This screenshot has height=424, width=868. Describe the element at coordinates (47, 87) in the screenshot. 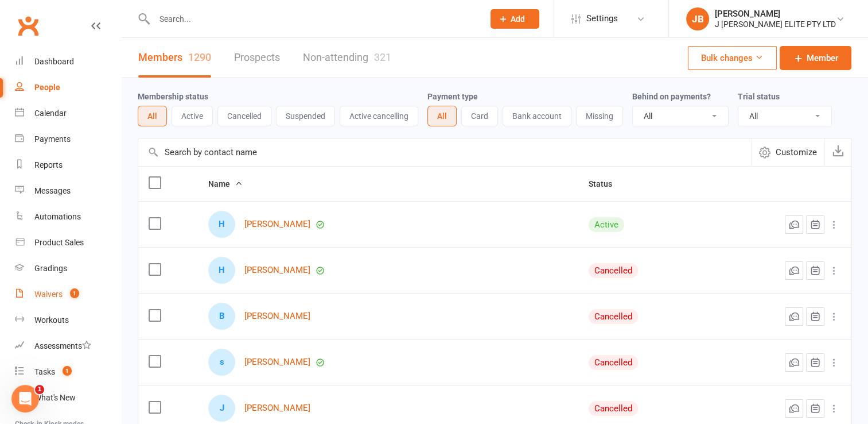

I see `div: People` at that location.